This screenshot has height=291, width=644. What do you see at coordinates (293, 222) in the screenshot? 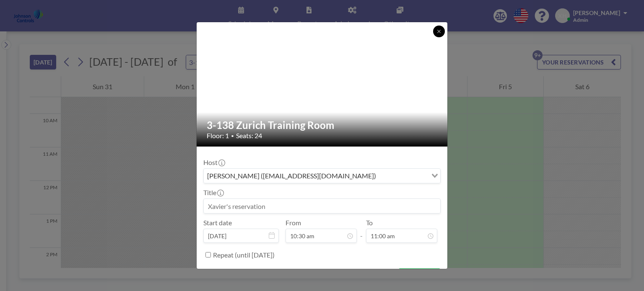
I see `label: From` at bounding box center [293, 222].